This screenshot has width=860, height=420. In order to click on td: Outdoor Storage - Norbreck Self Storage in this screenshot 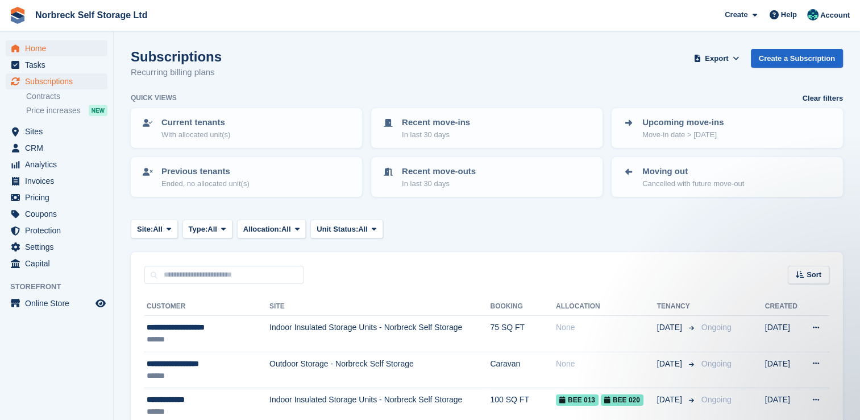, I will do `click(380, 370)`.